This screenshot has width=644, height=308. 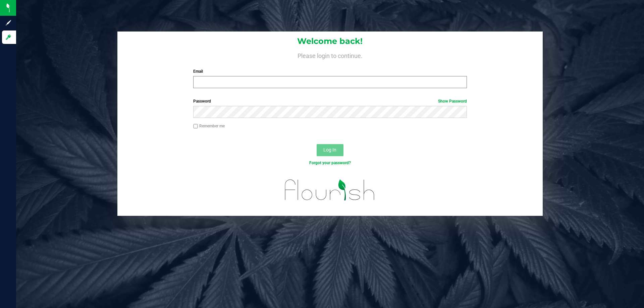 What do you see at coordinates (452, 101) in the screenshot?
I see `a: Show Password` at bounding box center [452, 101].